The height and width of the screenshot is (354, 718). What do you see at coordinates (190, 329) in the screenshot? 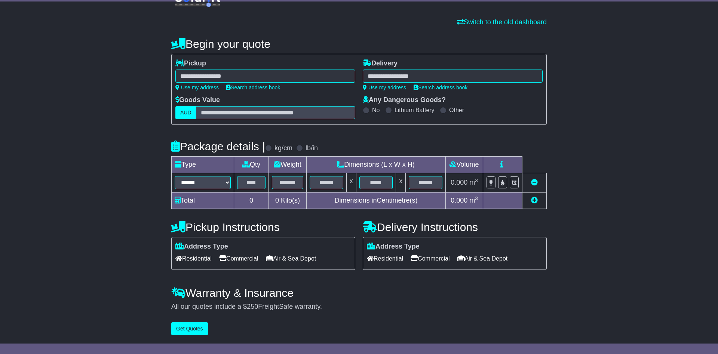
I see `button: Get Quotes` at bounding box center [190, 329].